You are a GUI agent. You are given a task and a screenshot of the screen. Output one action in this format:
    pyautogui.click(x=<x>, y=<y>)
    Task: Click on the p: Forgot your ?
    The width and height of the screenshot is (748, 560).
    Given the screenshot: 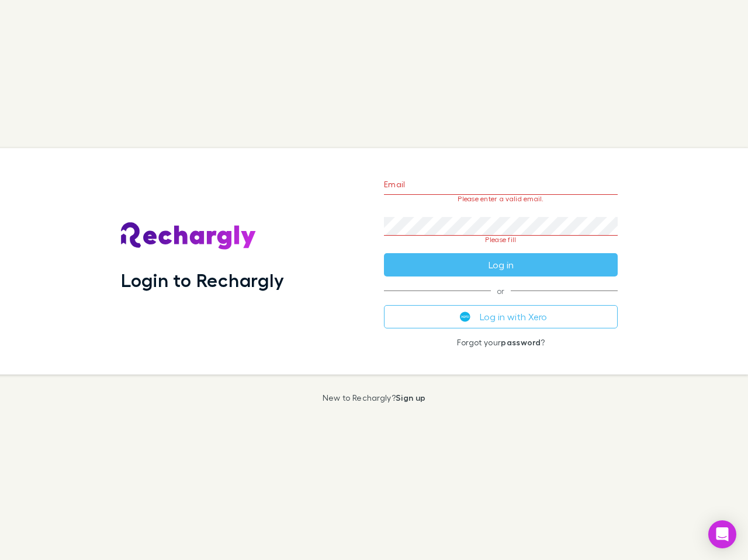 What is the action you would take?
    pyautogui.click(x=501, y=343)
    